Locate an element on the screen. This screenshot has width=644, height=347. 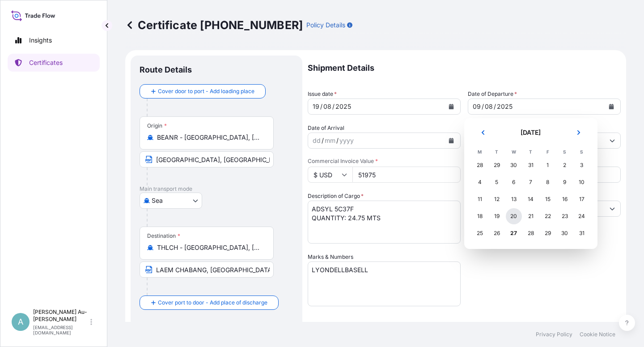
div: Saturday, 9 August 2025 selected is located at coordinates (565, 182).